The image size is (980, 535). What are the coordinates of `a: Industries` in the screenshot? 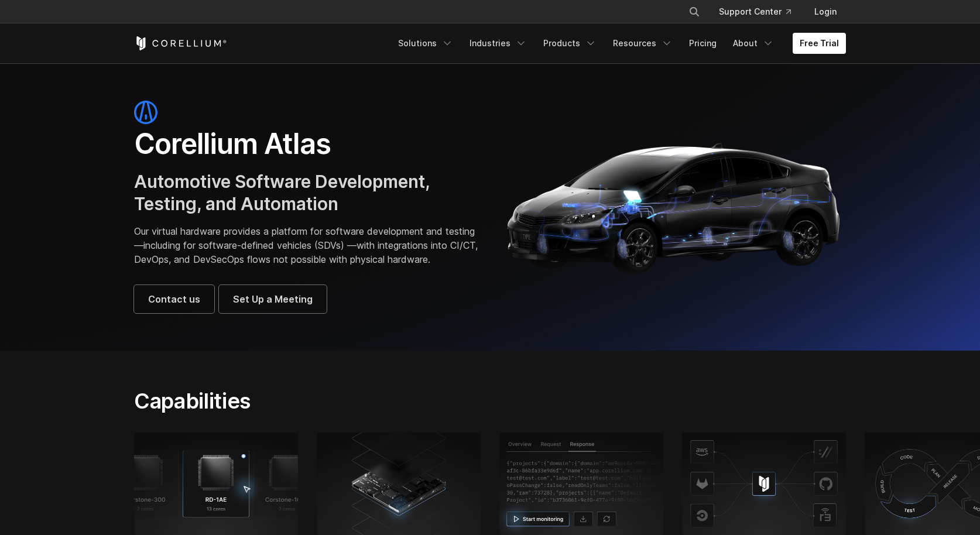 It's located at (499, 44).